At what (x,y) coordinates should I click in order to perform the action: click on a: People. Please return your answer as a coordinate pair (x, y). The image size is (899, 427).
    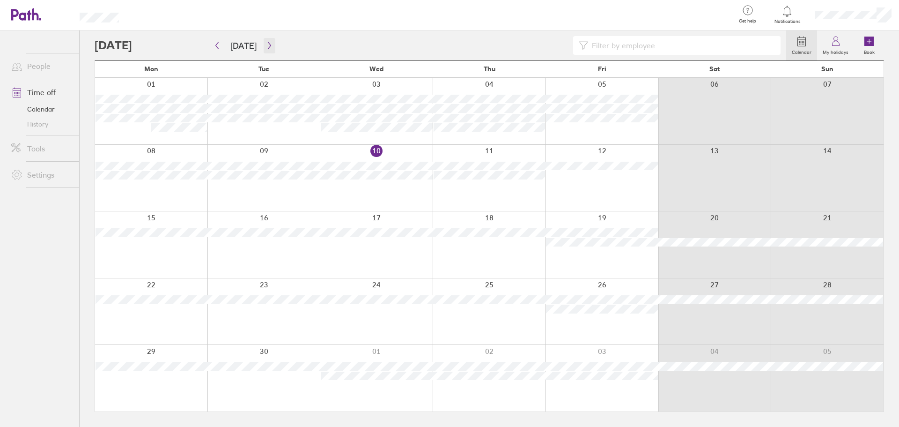
    Looking at the image, I should click on (41, 66).